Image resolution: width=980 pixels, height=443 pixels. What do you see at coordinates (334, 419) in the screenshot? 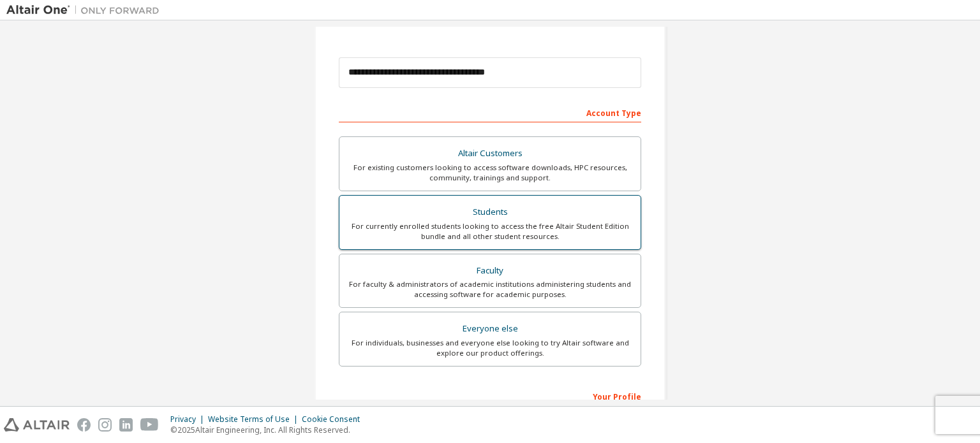
I see `div: Cookie Consent` at bounding box center [334, 419].